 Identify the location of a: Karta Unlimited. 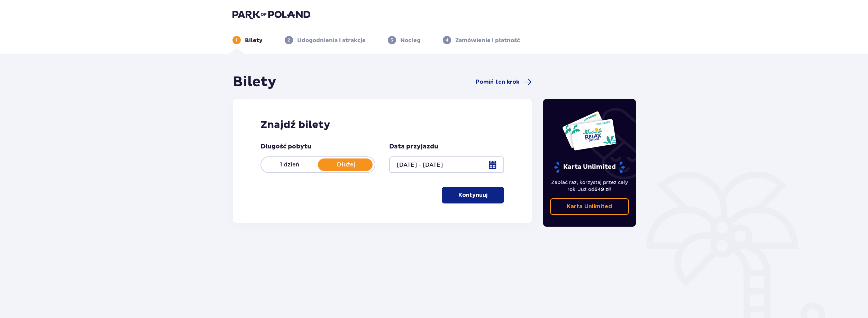
(590, 207).